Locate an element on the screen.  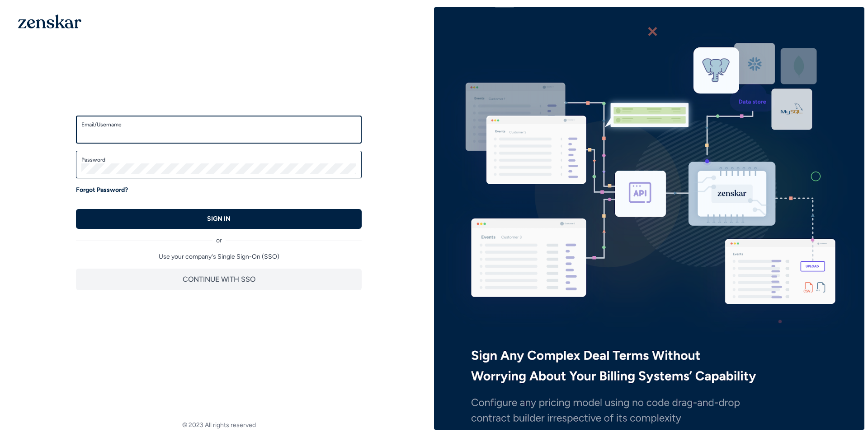
a: Forgot Password? is located at coordinates (102, 190).